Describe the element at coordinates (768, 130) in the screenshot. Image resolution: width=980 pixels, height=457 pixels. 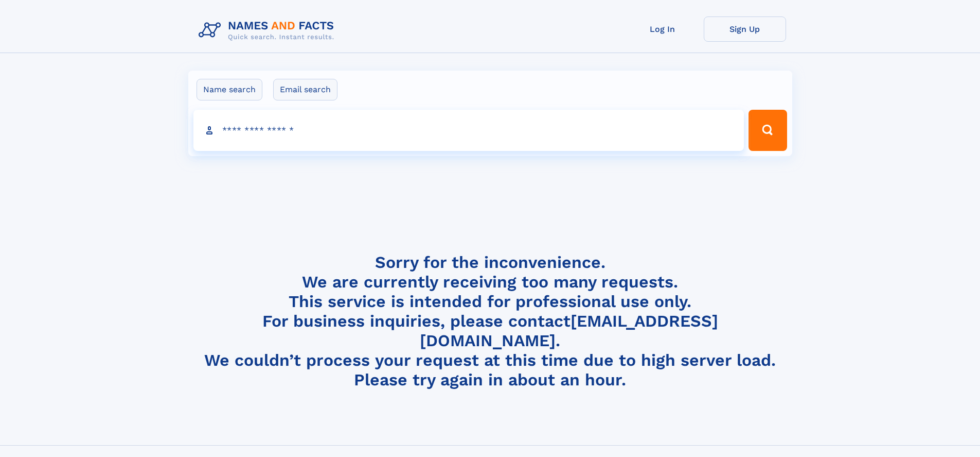
I see `button: Search Button` at that location.